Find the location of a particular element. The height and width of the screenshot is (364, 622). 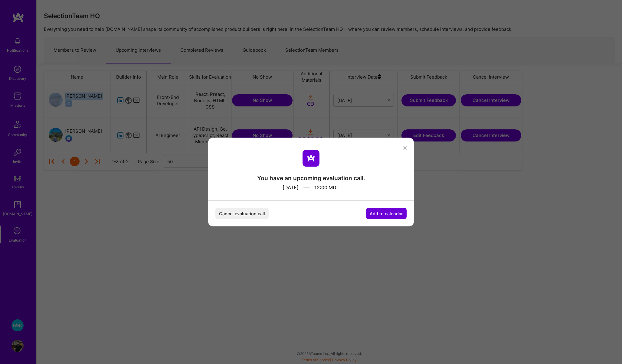

div: modal is located at coordinates (311, 182).